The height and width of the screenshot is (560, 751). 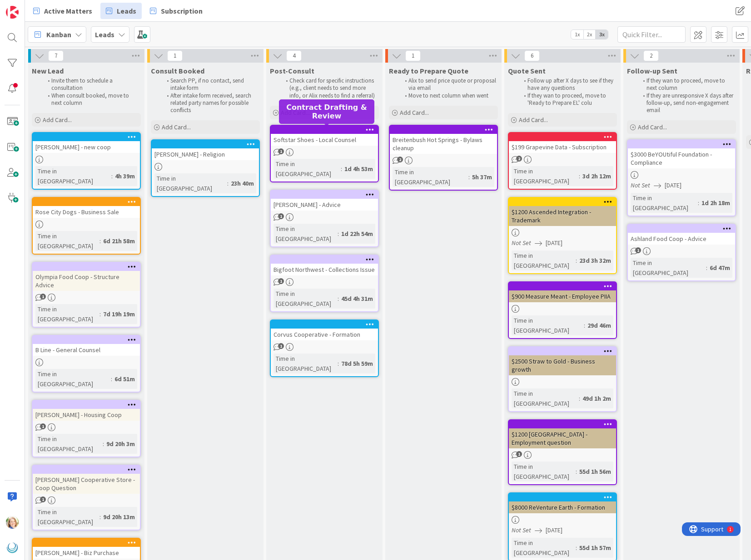 What do you see at coordinates (562, 212) in the screenshot?
I see `div: $1200 Ascended Integration - Trademark` at bounding box center [562, 212].